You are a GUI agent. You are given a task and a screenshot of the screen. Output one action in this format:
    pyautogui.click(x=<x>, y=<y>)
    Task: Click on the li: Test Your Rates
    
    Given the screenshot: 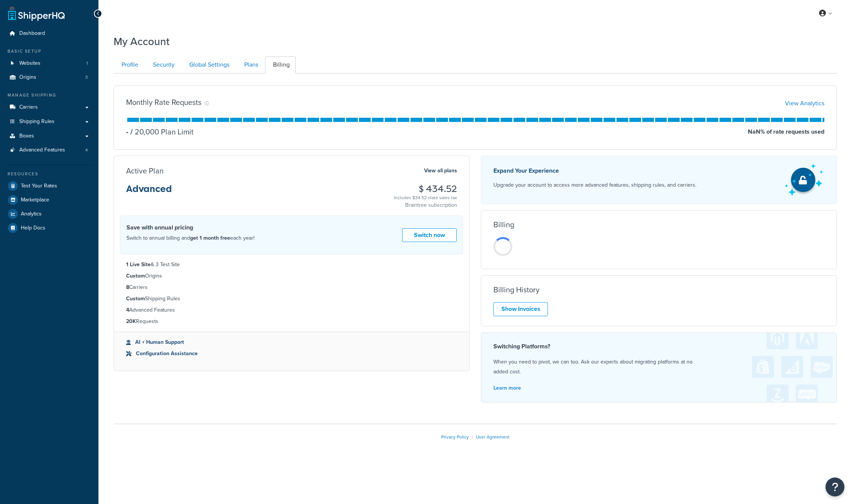 What is the action you would take?
    pyautogui.click(x=49, y=186)
    